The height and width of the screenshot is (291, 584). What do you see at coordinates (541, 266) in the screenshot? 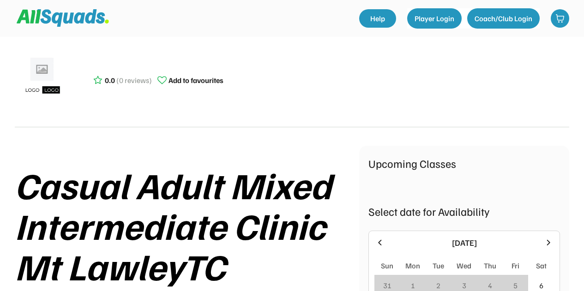
I see `div: Sat` at bounding box center [541, 266].